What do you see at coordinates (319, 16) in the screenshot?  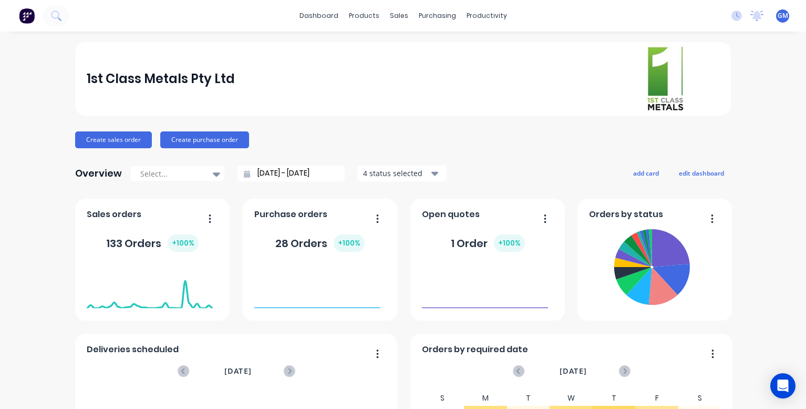 I see `a: dashboard` at bounding box center [319, 16].